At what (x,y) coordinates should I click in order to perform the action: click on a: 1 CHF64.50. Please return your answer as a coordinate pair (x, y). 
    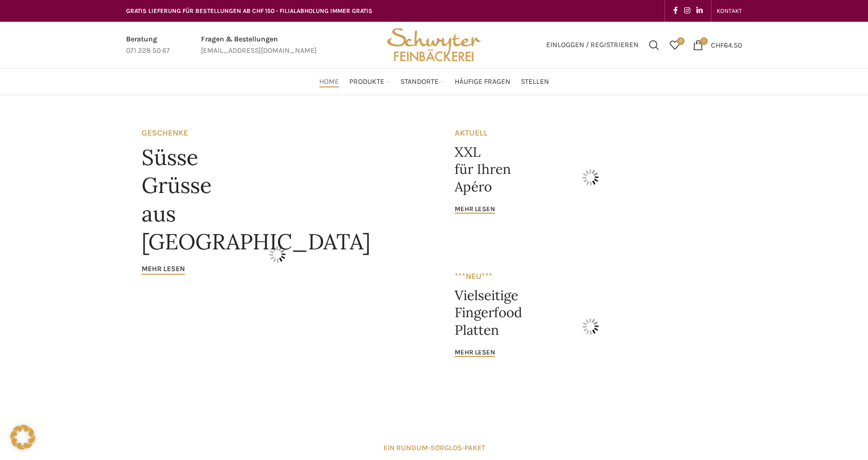
    Looking at the image, I should click on (718, 45).